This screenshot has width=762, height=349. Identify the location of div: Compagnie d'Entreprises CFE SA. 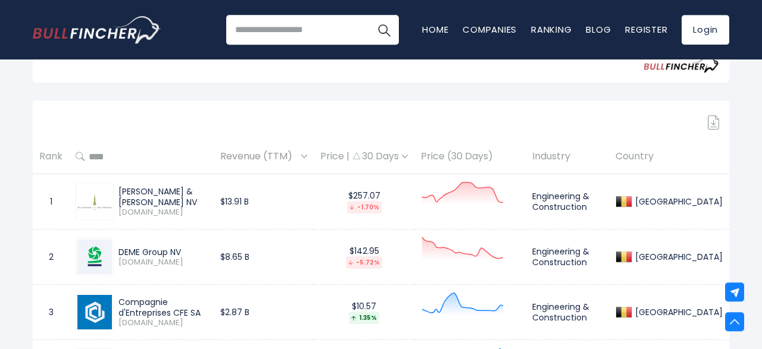
(163, 308).